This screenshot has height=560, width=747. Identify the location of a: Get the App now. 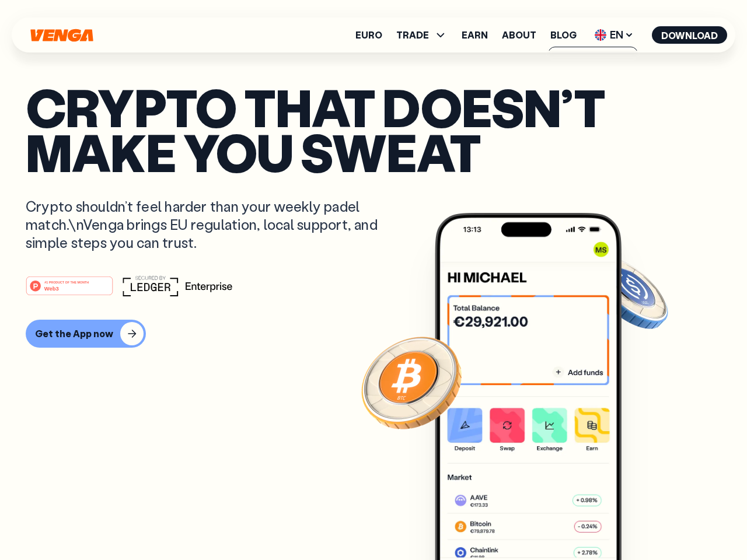
(374, 334).